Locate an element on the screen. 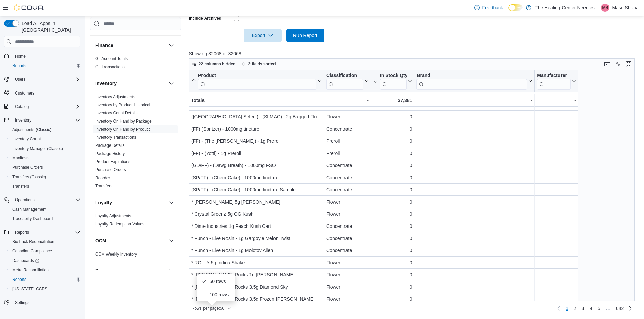 This screenshot has height=319, width=644. input: Dark Mode is located at coordinates (516, 8).